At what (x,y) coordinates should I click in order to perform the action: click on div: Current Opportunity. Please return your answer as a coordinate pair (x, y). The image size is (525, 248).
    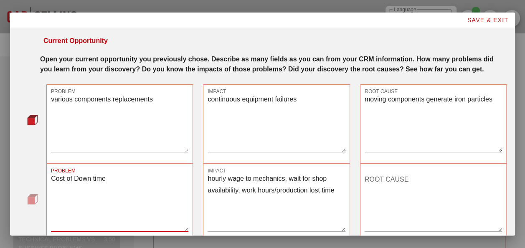
    Looking at the image, I should click on (76, 41).